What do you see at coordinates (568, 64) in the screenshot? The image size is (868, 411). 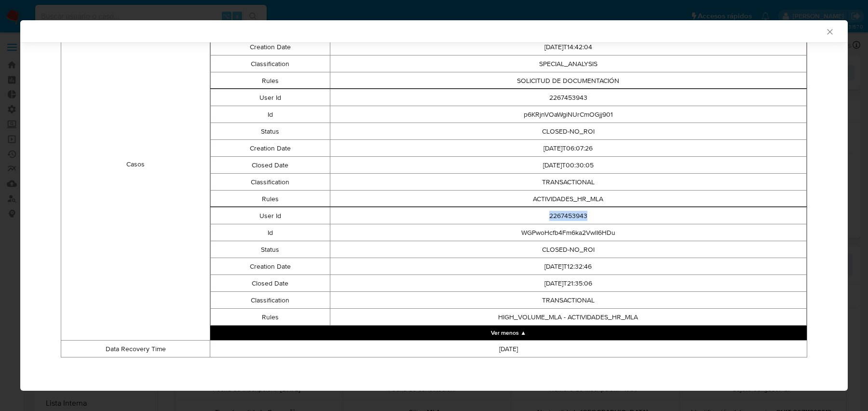 I see `td: SPECIAL_ANALYSIS` at bounding box center [568, 64].